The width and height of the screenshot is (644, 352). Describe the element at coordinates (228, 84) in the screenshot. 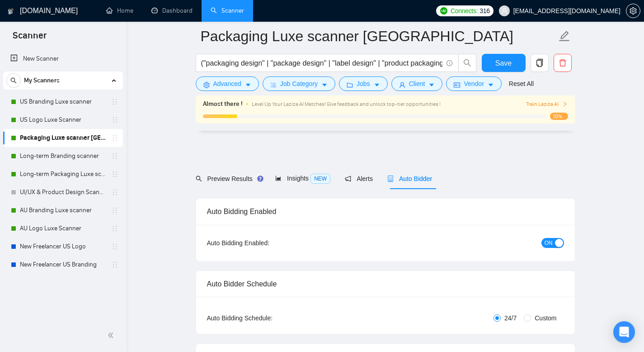

I see `span: Advanced` at that location.